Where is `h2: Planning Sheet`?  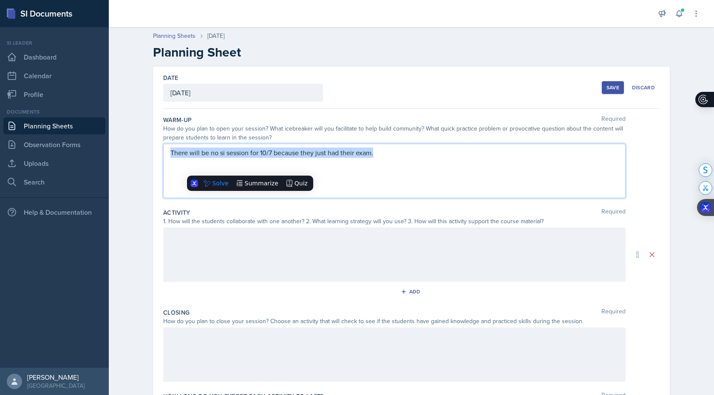
h2: Planning Sheet is located at coordinates (412, 52).